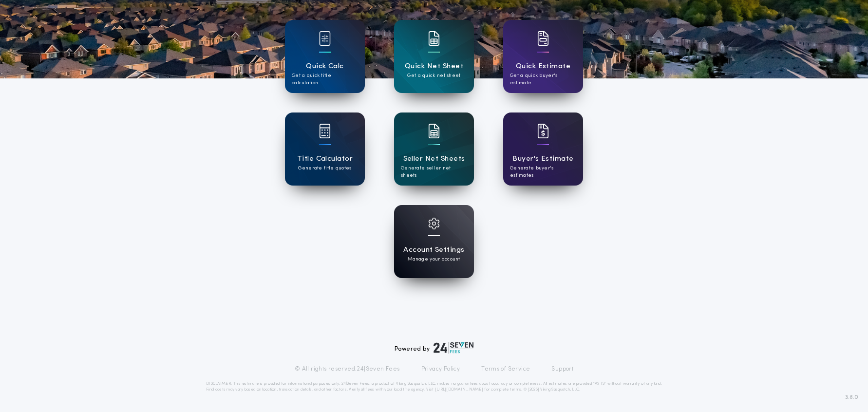  I want to click on h1: Quick Net Sheet, so click(434, 66).